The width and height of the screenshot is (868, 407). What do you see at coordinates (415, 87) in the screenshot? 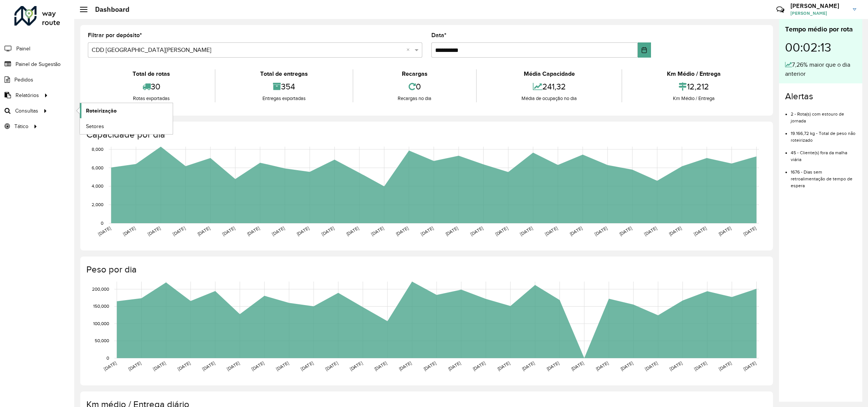
I see `div: 0` at bounding box center [415, 87].